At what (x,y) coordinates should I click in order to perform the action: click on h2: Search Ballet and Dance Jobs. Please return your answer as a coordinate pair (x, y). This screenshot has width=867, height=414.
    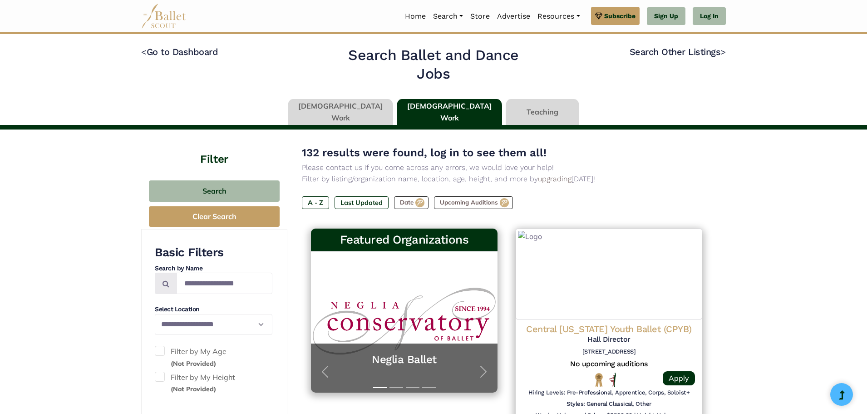
    Looking at the image, I should click on (434, 64).